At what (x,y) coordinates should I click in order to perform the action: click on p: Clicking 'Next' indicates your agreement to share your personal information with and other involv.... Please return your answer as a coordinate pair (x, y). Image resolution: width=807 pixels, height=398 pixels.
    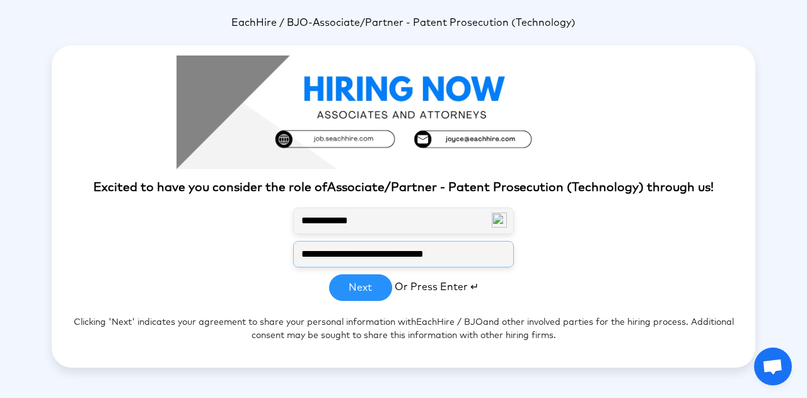
    Looking at the image, I should click on (404, 329).